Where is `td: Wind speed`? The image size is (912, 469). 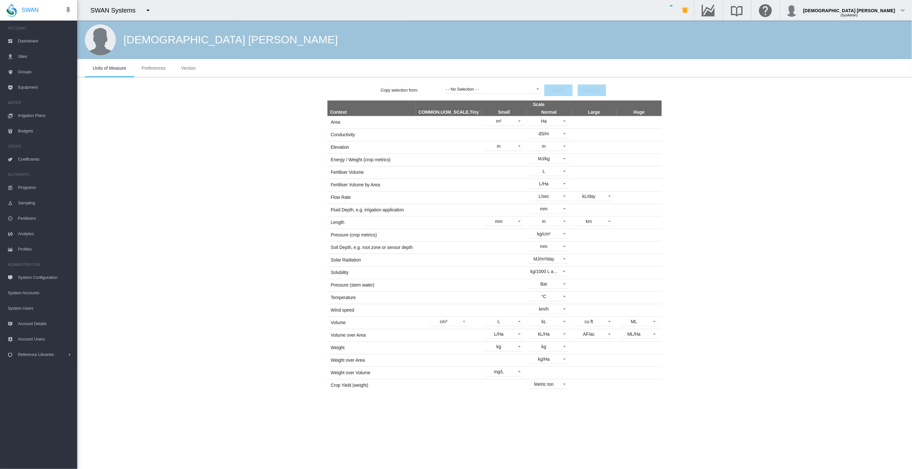
td: Wind speed is located at coordinates (371, 310).